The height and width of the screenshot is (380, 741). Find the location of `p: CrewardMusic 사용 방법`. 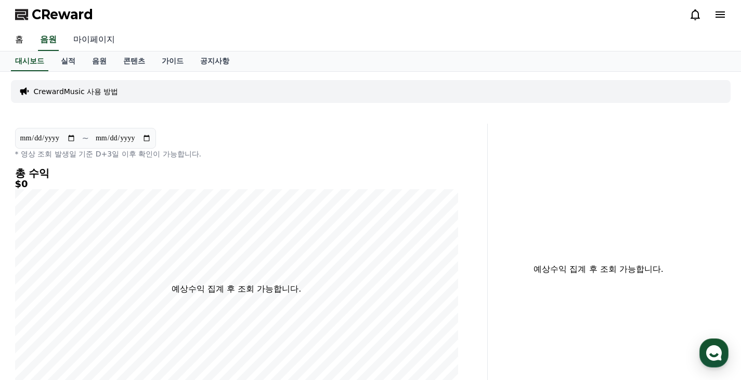

p: CrewardMusic 사용 방법 is located at coordinates (76, 92).